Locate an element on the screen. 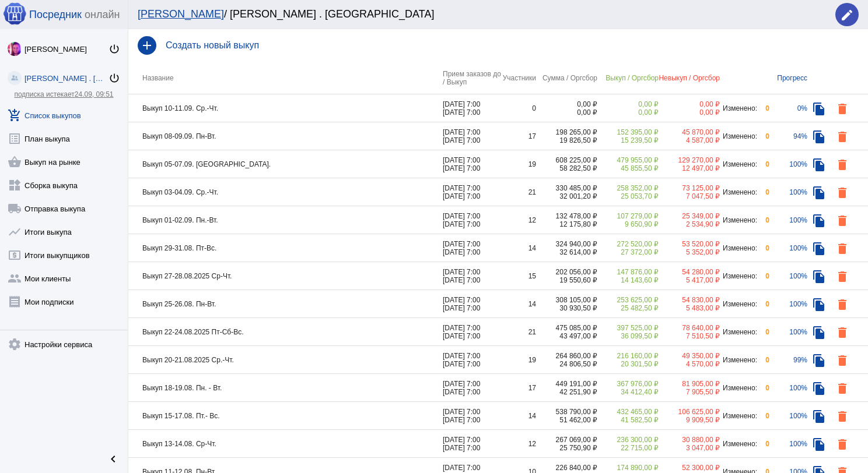 This screenshot has height=473, width=868. div: 236 300,00 ₽ is located at coordinates (627, 440).